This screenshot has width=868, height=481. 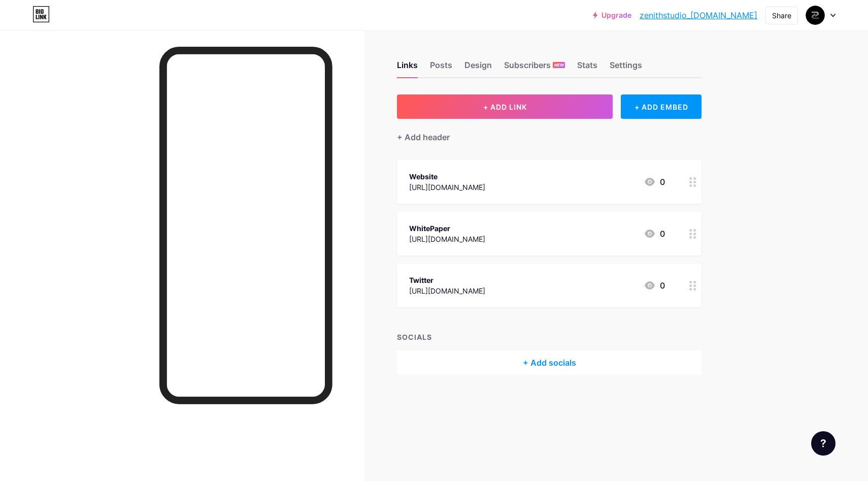 I want to click on div: Twitter, so click(x=447, y=280).